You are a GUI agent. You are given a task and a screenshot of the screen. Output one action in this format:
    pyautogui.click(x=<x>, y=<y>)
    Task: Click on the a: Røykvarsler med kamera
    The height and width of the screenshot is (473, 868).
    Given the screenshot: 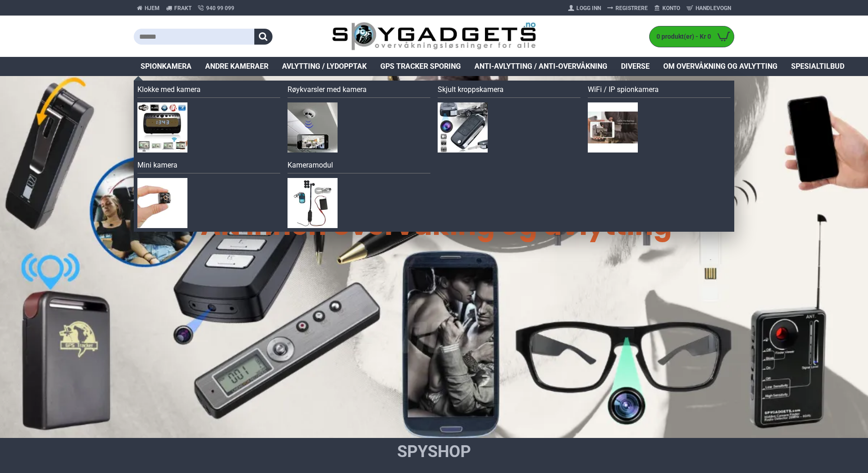 What is the action you would take?
    pyautogui.click(x=359, y=91)
    